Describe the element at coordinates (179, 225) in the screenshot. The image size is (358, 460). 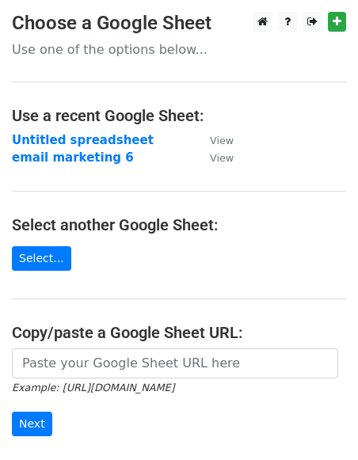
I see `h4: Select another Google Sheet:` at that location.